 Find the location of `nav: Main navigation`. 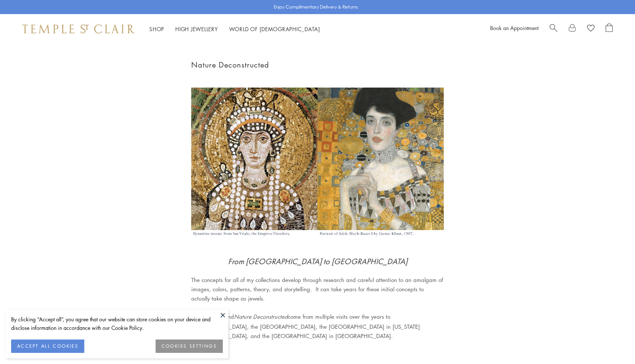

nav: Main navigation is located at coordinates (235, 29).